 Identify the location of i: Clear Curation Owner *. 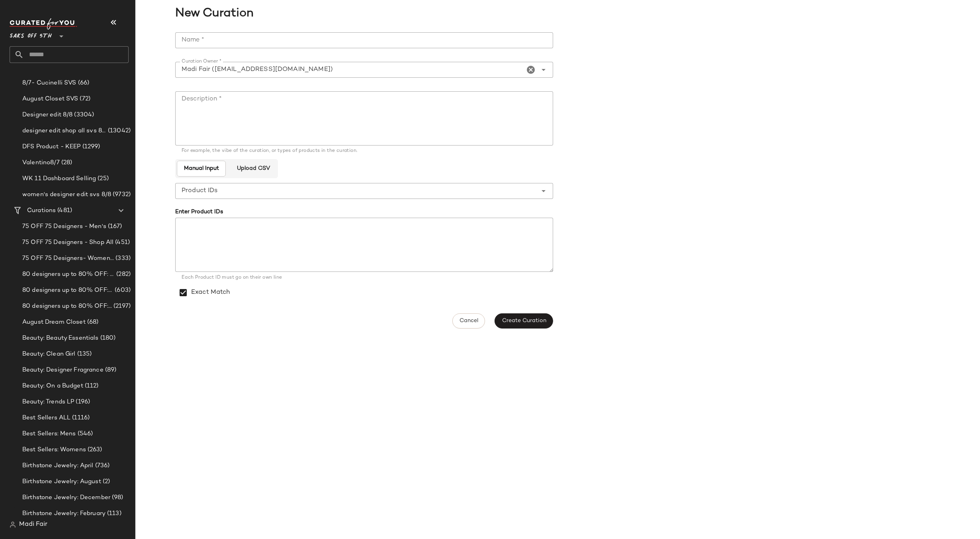
(531, 70).